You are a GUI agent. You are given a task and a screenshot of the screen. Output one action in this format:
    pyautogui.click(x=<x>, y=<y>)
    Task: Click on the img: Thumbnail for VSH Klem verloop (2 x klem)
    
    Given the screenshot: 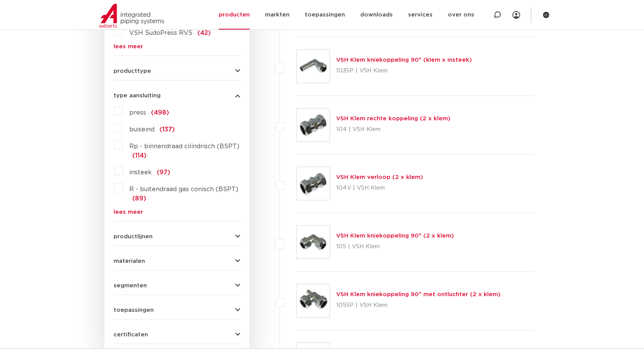 What is the action you would take?
    pyautogui.click(x=313, y=183)
    